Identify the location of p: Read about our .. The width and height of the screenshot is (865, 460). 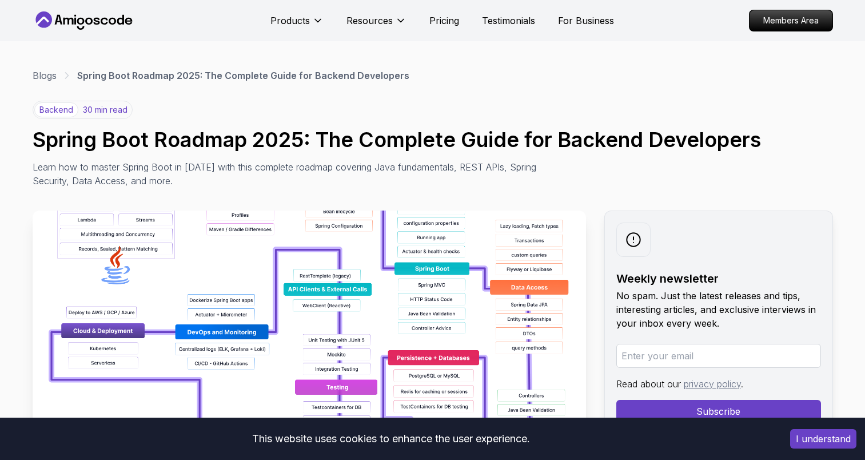
(719, 384).